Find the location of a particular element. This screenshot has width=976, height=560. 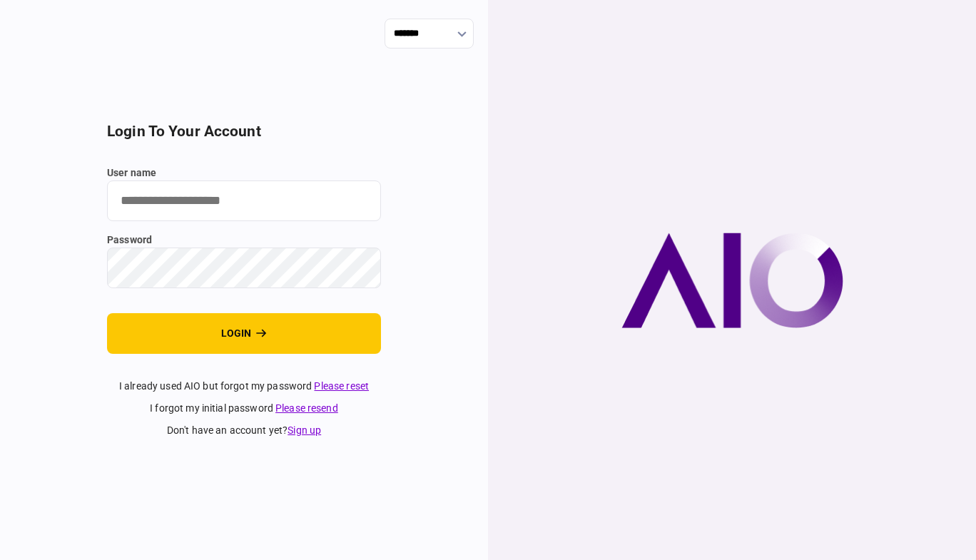

label: user name is located at coordinates (244, 172).